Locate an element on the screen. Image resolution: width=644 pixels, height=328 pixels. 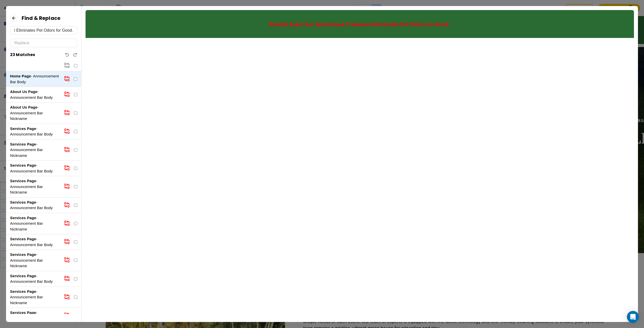
button: Redo is located at coordinates (75, 55).